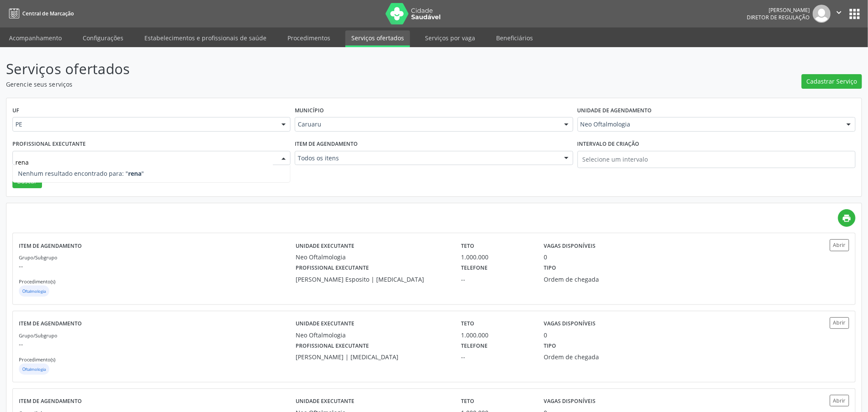 This screenshot has height=412, width=868. Describe the element at coordinates (310, 111) in the screenshot. I see `label: Município` at that location.